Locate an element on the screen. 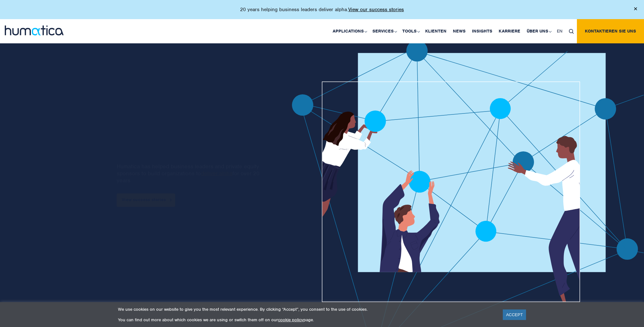 This screenshot has height=327, width=644. a: cookie policy is located at coordinates (290, 319).